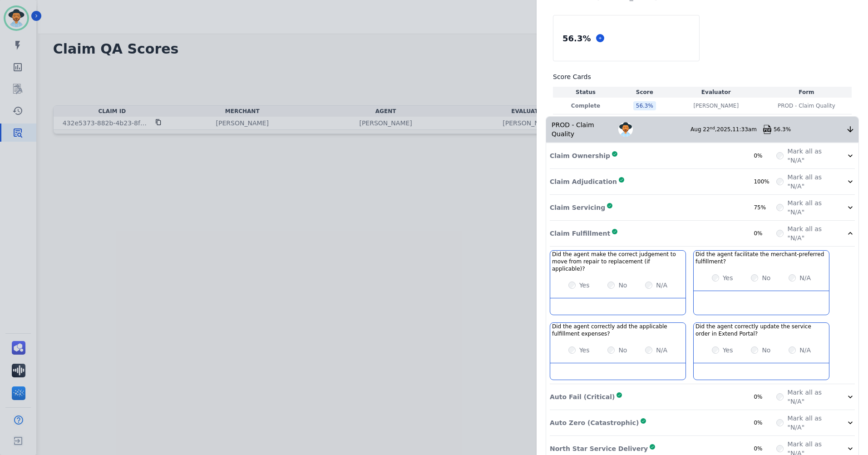 The width and height of the screenshot is (868, 455). What do you see at coordinates (807, 106) in the screenshot?
I see `span: PROD - Claim Quality` at bounding box center [807, 106].